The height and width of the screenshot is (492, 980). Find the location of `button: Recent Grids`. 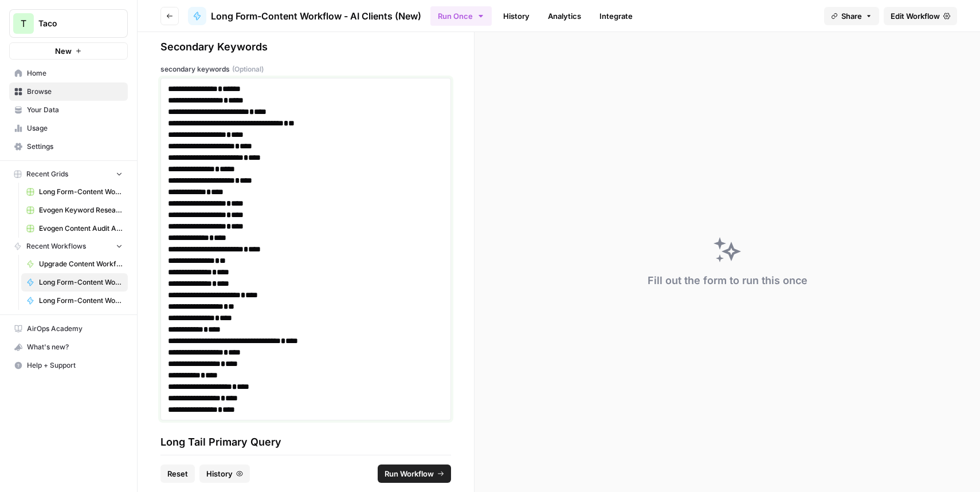

button: Recent Grids is located at coordinates (68, 174).